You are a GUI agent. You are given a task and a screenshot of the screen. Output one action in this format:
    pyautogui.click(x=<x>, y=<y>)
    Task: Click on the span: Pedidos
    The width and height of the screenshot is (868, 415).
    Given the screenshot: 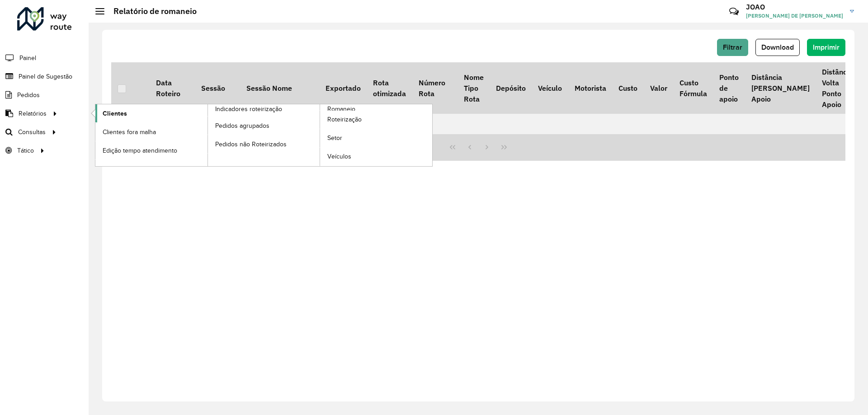 What is the action you would take?
    pyautogui.click(x=29, y=95)
    